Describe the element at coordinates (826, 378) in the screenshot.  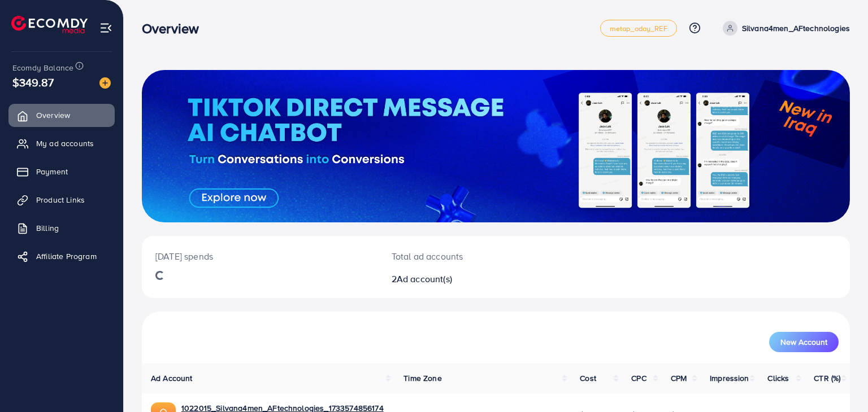
I see `span: CTR (%)` at that location.